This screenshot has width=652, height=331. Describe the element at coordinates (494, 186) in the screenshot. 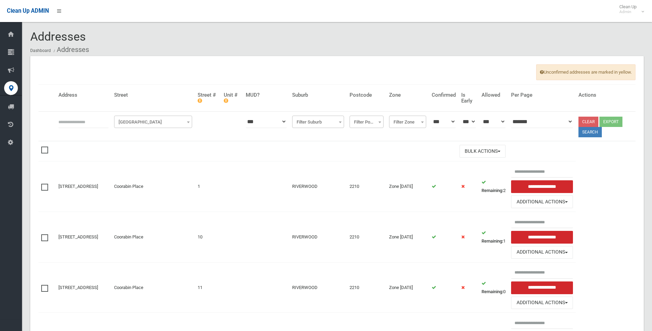

I see `td: 2` at that location.